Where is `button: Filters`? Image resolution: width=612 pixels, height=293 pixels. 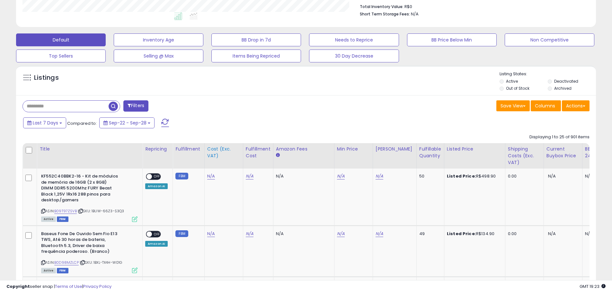 button: Filters is located at coordinates (136, 106).